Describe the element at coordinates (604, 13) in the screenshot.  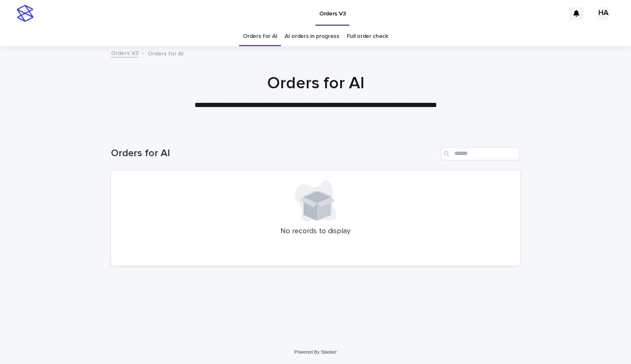
I see `div: HA` at that location.